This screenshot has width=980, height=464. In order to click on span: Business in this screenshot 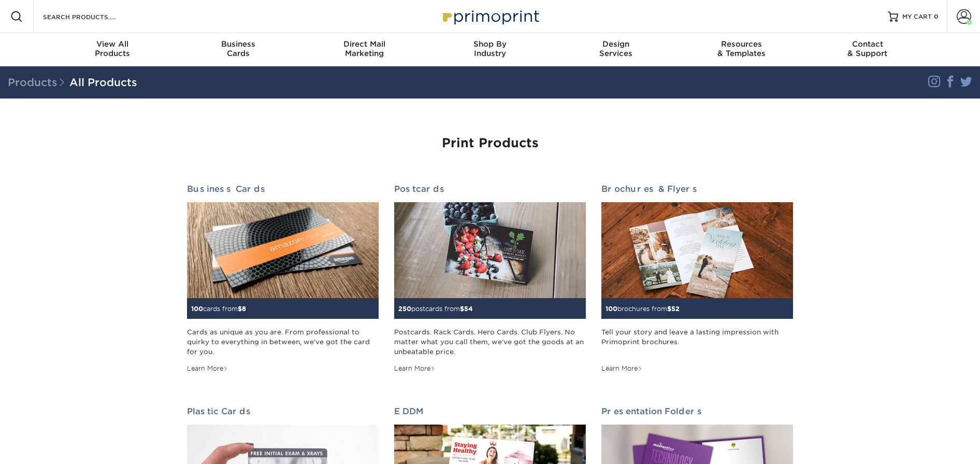, I will do `click(238, 44)`.